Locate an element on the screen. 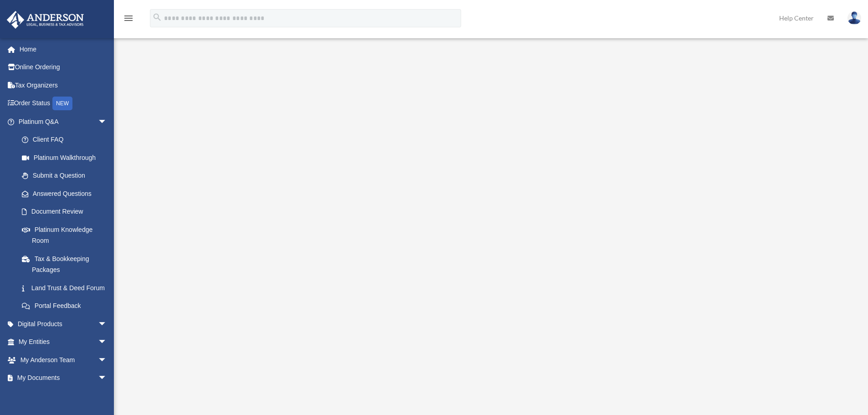  a: Tax Organizers is located at coordinates (63, 85).